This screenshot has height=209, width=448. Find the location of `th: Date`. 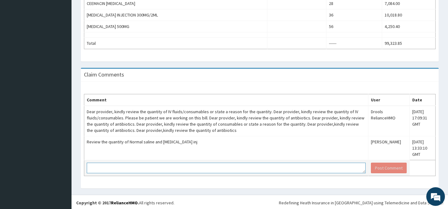

th: Date is located at coordinates (423, 100).